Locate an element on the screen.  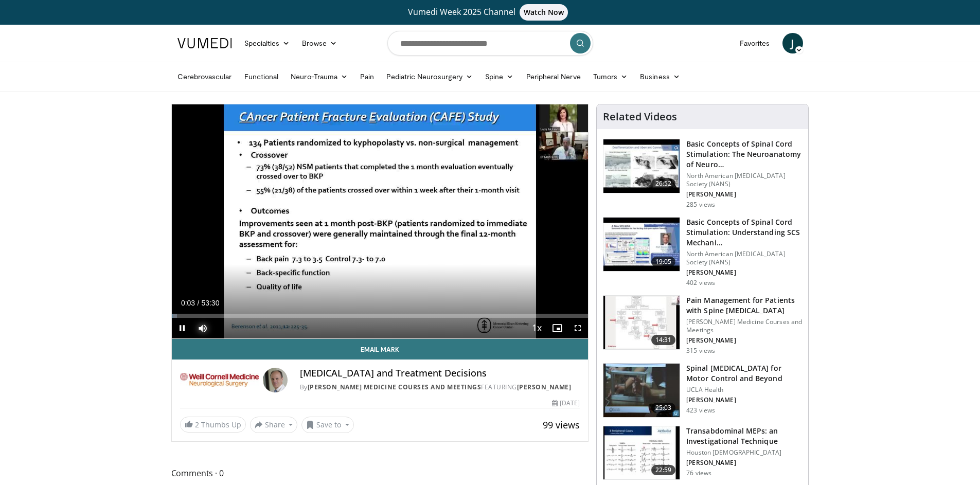
a: 26:52 Basic Concepts of Spinal Cord Stimulation: The Neuroanatomy of Neuro… North American [MEDIC... is located at coordinates (702, 174).